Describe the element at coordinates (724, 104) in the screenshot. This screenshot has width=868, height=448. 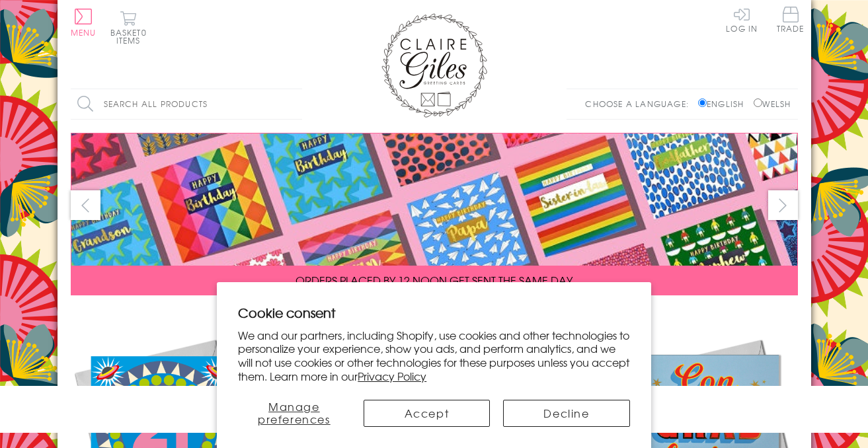
I see `label: English` at that location.